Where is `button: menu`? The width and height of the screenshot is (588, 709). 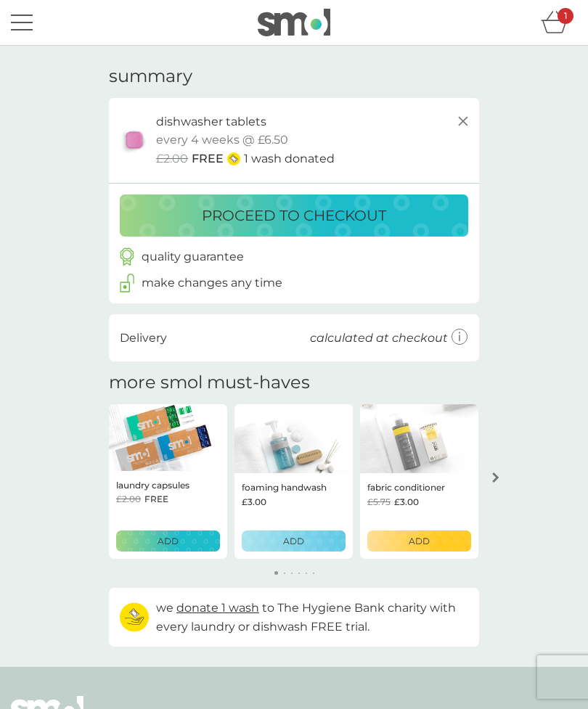 button: menu is located at coordinates (22, 23).